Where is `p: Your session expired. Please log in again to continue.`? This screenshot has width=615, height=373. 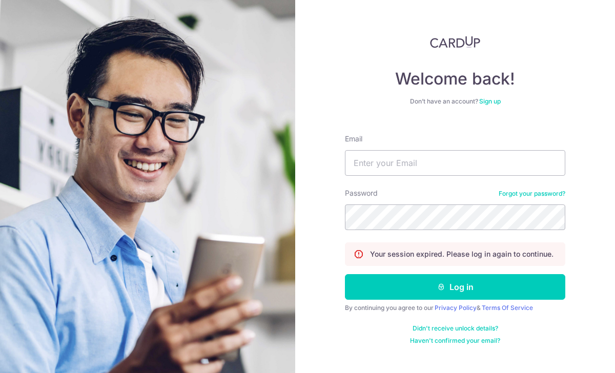
p: Your session expired. Please log in again to continue. is located at coordinates (461, 254).